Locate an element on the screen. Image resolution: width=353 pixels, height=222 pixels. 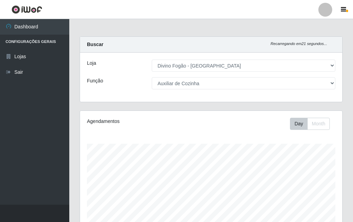
label: Função is located at coordinates (95, 81).